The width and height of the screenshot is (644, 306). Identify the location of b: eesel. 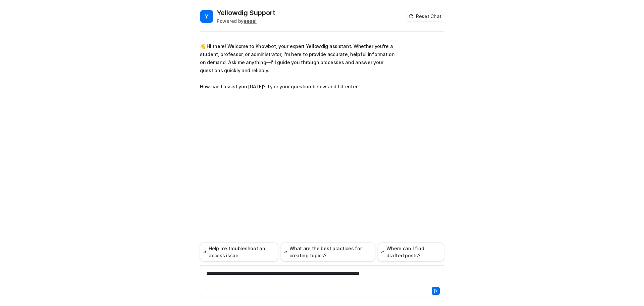
(250, 21).